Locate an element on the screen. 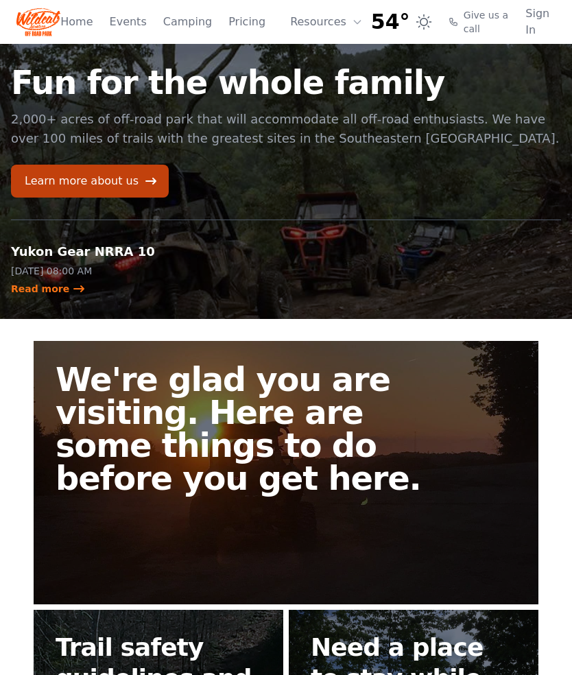 Image resolution: width=572 pixels, height=675 pixels. a: Camping is located at coordinates (187, 22).